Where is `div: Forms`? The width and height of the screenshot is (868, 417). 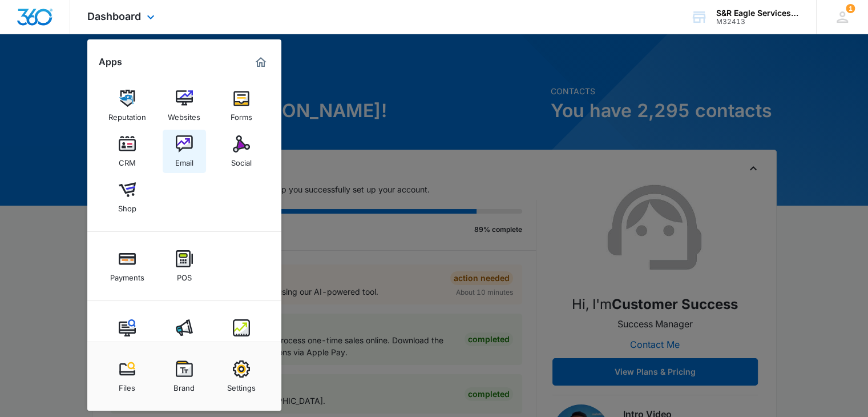
div: Forms is located at coordinates (242, 114).